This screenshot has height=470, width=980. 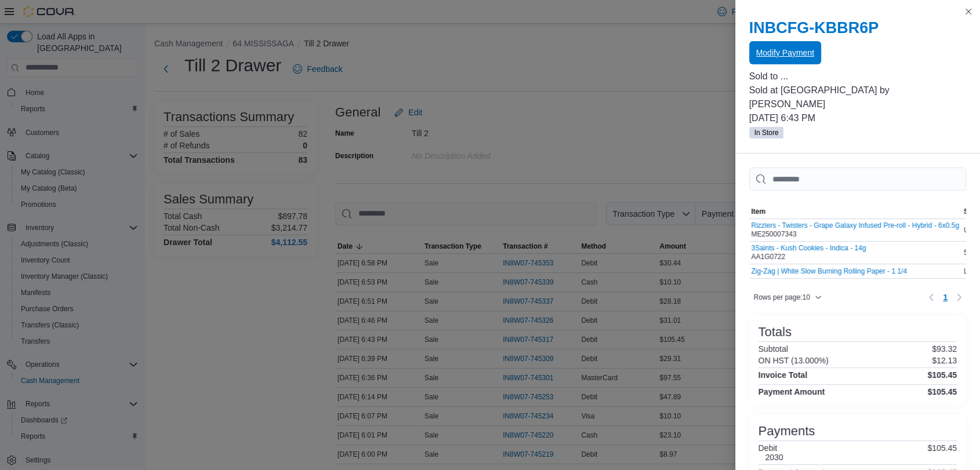 What do you see at coordinates (932, 297) in the screenshot?
I see `button: Previous page` at bounding box center [932, 297].